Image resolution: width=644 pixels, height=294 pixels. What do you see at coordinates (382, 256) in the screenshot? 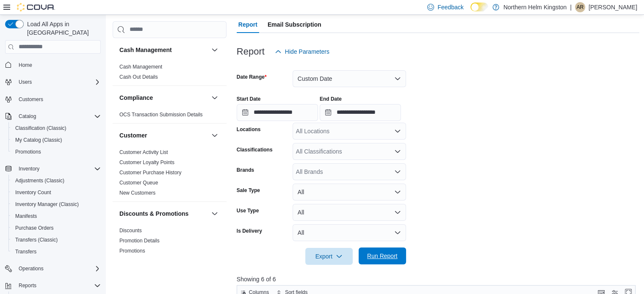
I see `span: Run Report` at bounding box center [382, 256].